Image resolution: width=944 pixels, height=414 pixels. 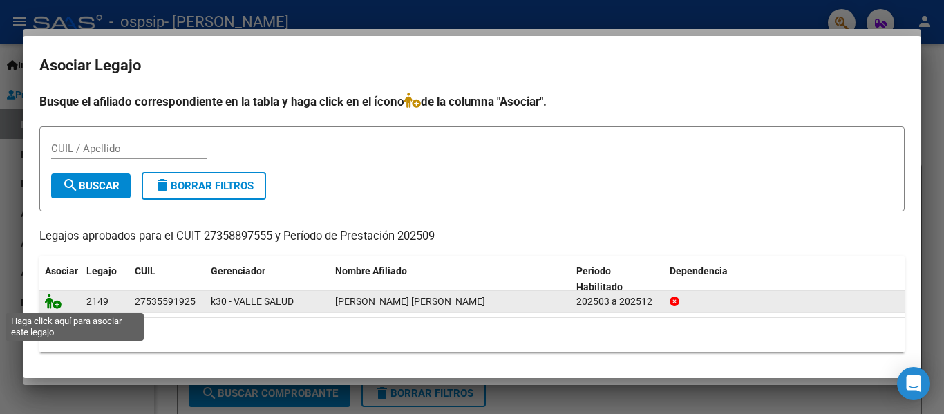 What do you see at coordinates (472, 335) in the screenshot?
I see `div: 1 registros` at bounding box center [472, 335].